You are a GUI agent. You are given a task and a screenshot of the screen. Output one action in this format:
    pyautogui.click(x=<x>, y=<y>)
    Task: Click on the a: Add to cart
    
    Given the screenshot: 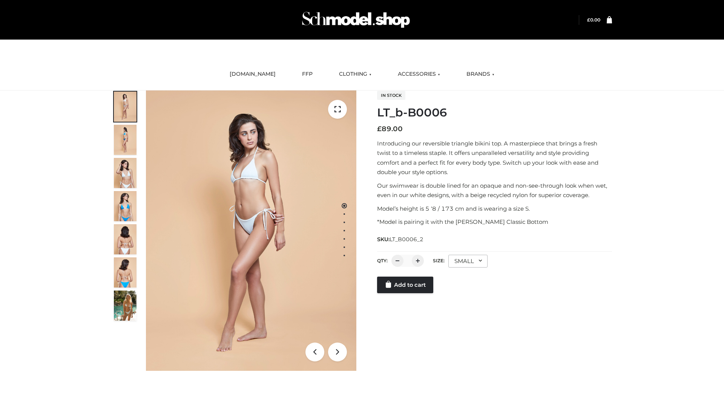 What is the action you would take?
    pyautogui.click(x=405, y=285)
    